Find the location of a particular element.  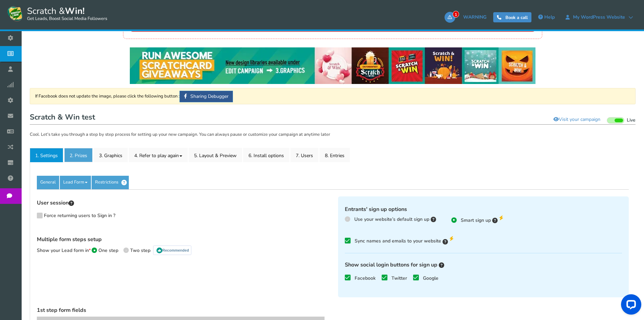

a: Book a call is located at coordinates (512, 17).